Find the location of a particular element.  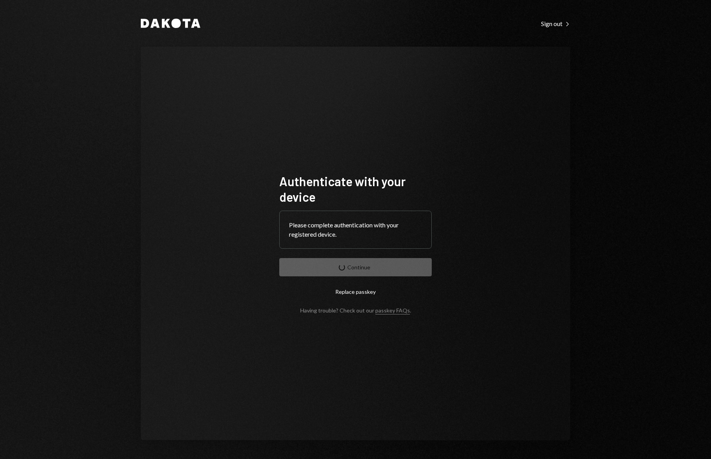

button: Replace passkey is located at coordinates (356, 292).